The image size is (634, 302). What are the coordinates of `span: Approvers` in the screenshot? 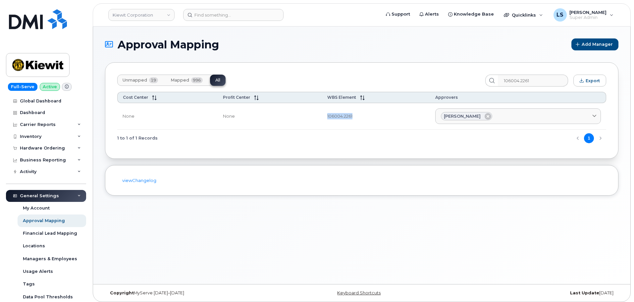 It's located at (446, 97).